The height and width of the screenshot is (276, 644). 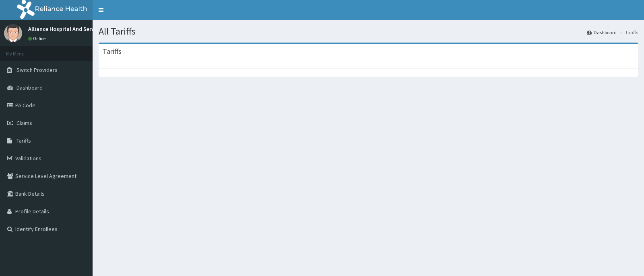 What do you see at coordinates (368, 31) in the screenshot?
I see `h1: All Tariffs` at bounding box center [368, 31].